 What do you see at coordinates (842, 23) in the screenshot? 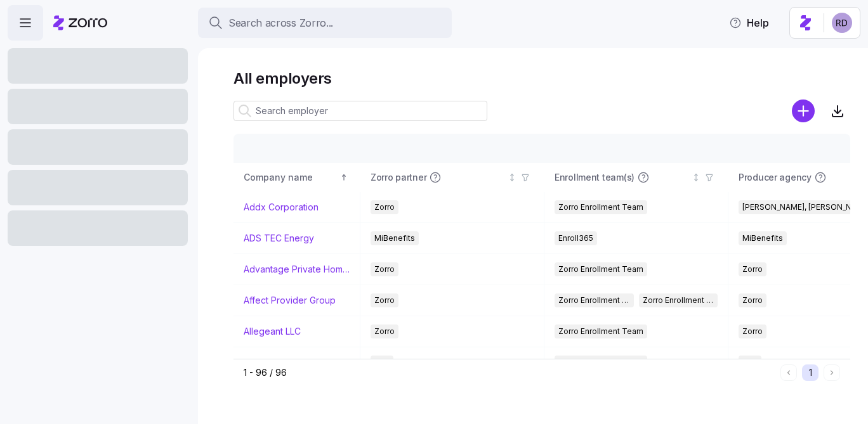
I see `img: 6d862e07fa9c5eedf81a4422c42283ac` at bounding box center [842, 23].